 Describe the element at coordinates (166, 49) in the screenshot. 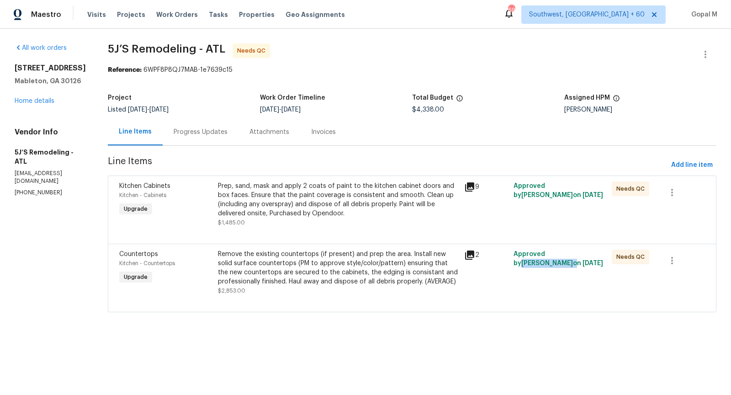

I see `span: 5J’S Remodeling - ATL` at that location.